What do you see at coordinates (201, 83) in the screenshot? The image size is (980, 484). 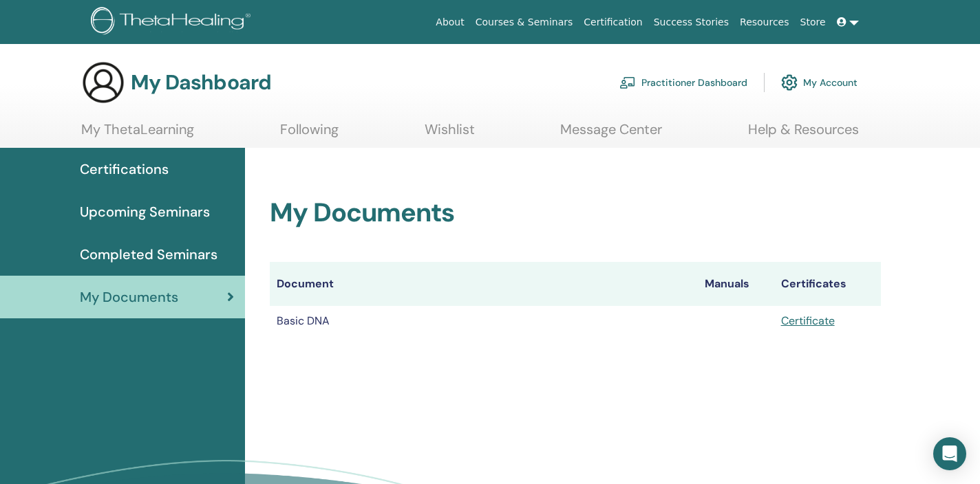 I see `h3: My Dashboard` at bounding box center [201, 83].